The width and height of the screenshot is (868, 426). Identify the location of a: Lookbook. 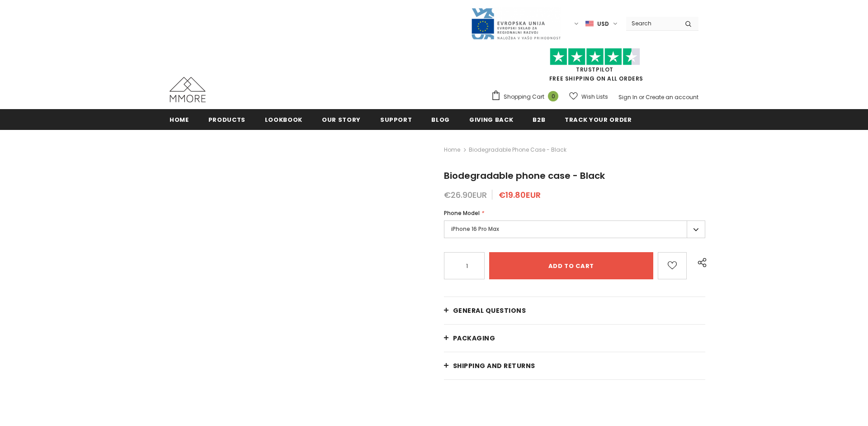
(284, 119).